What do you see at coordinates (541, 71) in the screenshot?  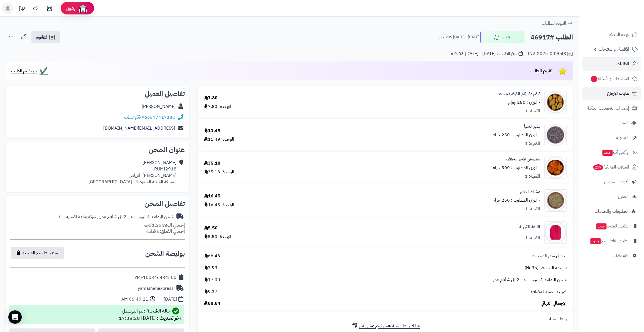 I see `span: تقييم الطلب` at bounding box center [541, 71].